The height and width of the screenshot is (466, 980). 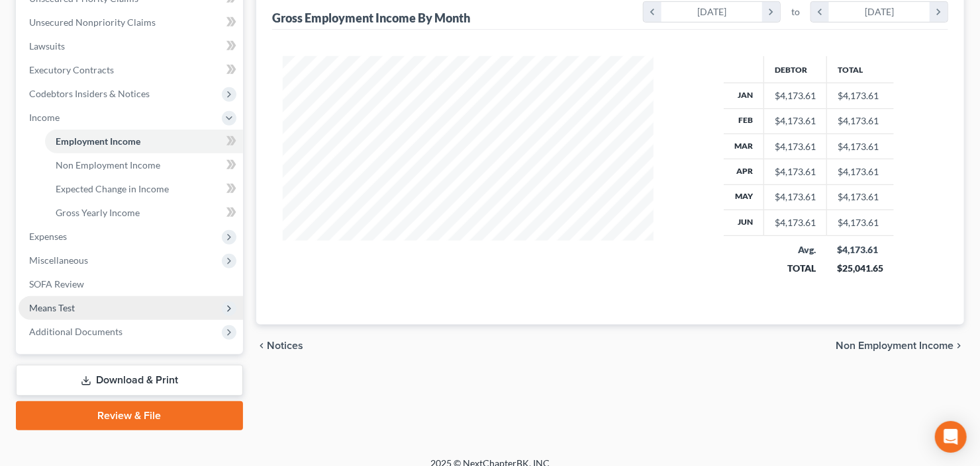 What do you see at coordinates (144, 189) in the screenshot?
I see `a: Expected Change in Income` at bounding box center [144, 189].